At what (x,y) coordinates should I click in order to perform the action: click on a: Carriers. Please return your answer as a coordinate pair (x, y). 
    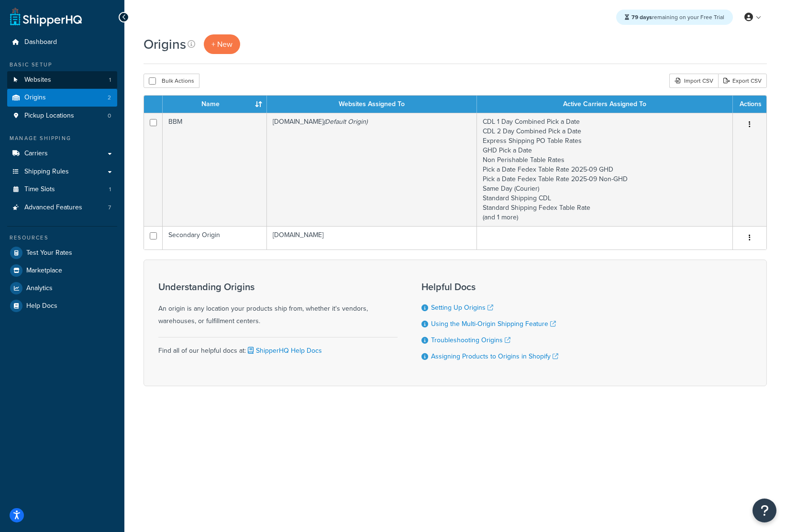
    Looking at the image, I should click on (62, 153).